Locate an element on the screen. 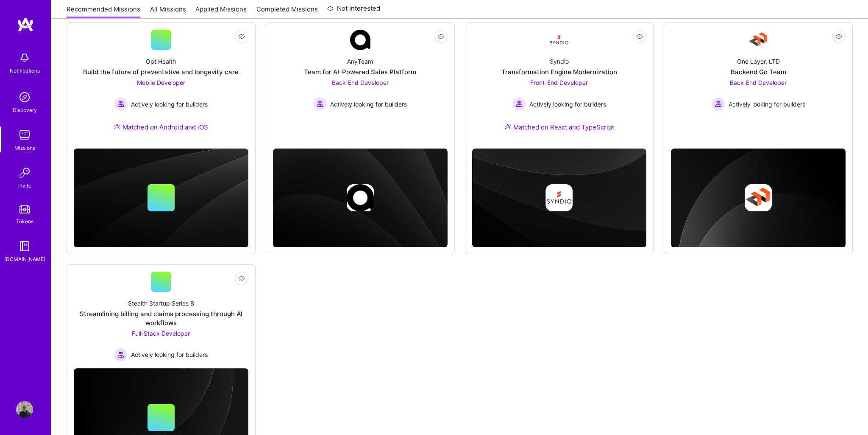 The width and height of the screenshot is (868, 435). a: Stealth Startup Series BStreamlining billing and claims processing through AI workflowsFull-Stack... is located at coordinates (161, 316).